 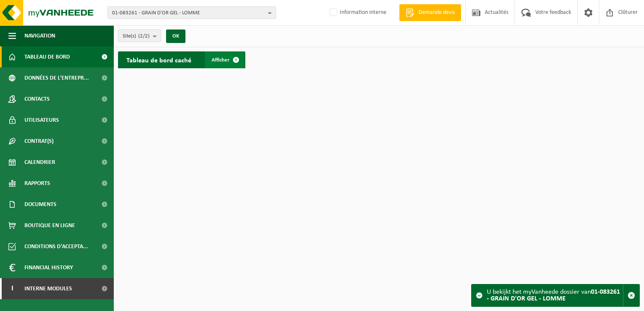 I want to click on div: U bekijkt het myVanheede dossier van, so click(x=554, y=295).